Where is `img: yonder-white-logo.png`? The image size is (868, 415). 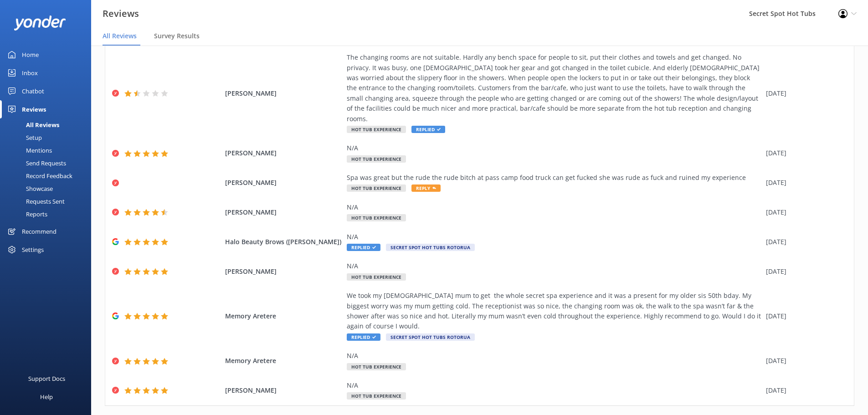
img: yonder-white-logo.png is located at coordinates (40, 23).